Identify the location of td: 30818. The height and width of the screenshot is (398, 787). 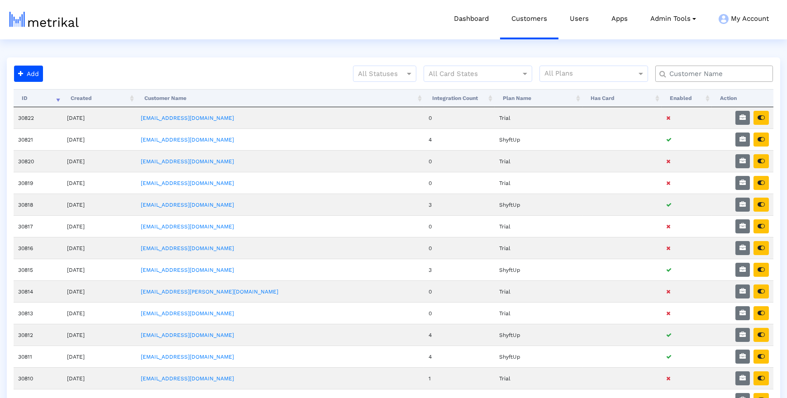
(38, 204).